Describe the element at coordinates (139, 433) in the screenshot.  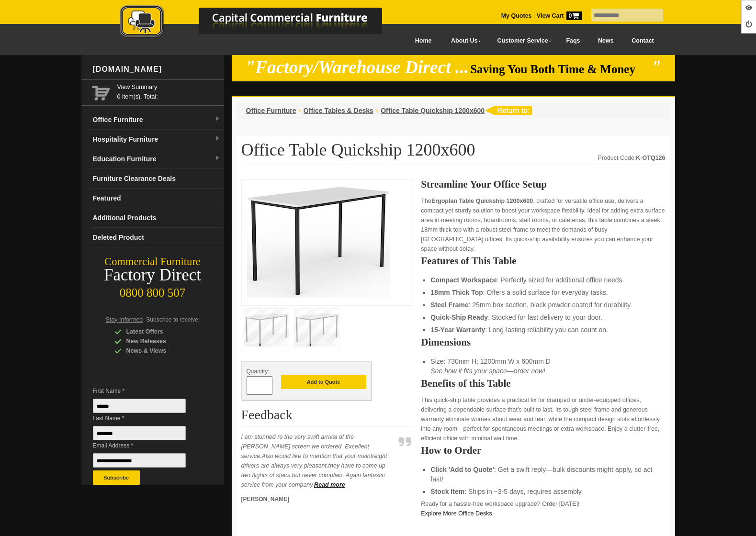
I see `input: Last Name *` at that location.